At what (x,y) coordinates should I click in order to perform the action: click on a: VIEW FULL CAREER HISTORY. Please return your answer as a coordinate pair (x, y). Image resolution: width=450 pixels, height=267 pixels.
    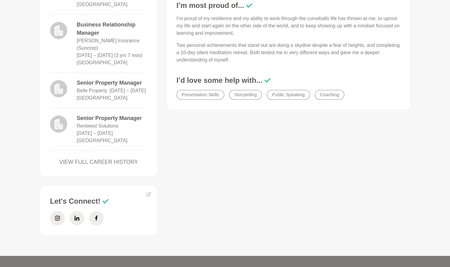
    Looking at the image, I should click on (99, 162).